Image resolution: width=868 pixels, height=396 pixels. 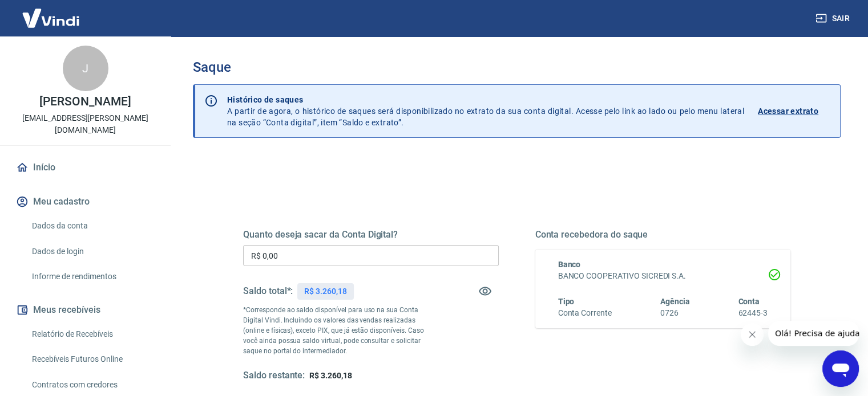 What do you see at coordinates (92, 334) in the screenshot?
I see `a: Relatório de Recebíveis` at bounding box center [92, 334].